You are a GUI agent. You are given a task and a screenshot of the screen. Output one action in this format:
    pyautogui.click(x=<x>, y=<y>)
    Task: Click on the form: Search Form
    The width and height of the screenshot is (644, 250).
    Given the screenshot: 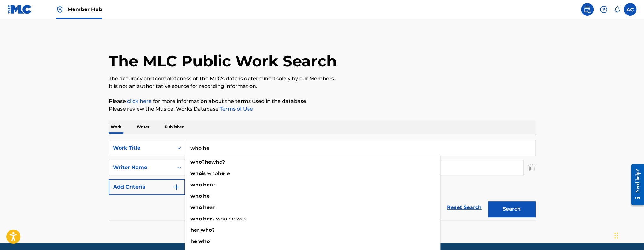 What is the action you would take?
    pyautogui.click(x=322, y=180)
    